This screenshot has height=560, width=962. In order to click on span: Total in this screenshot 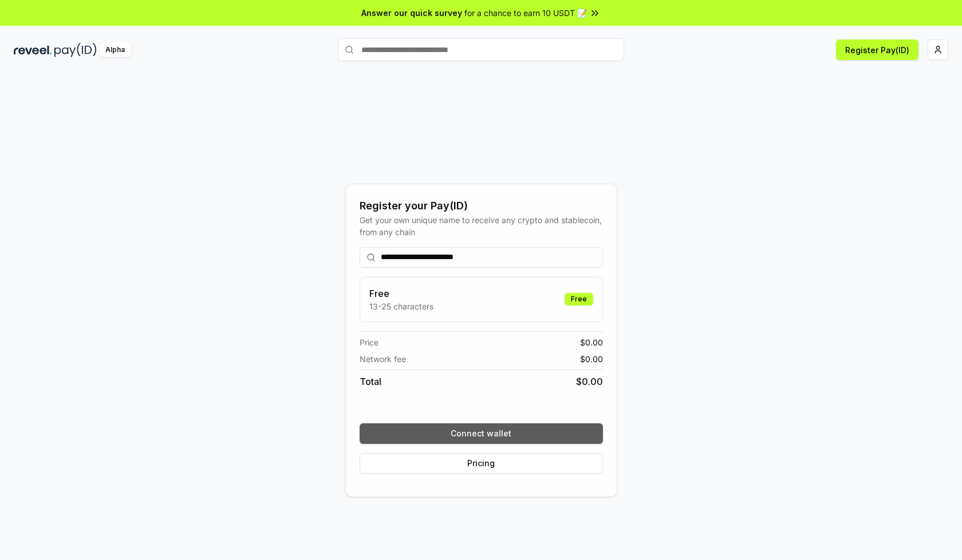, I will do `click(371, 381)`.